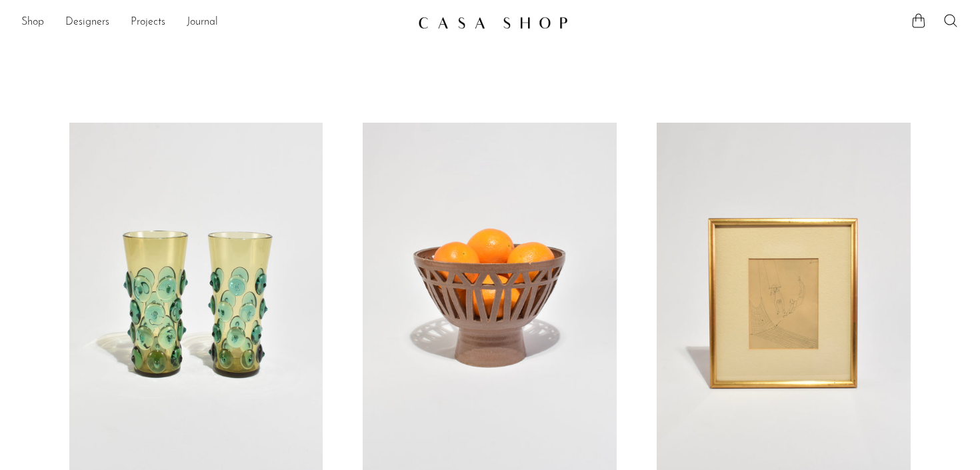 This screenshot has width=980, height=470. I want to click on a: Journal, so click(202, 22).